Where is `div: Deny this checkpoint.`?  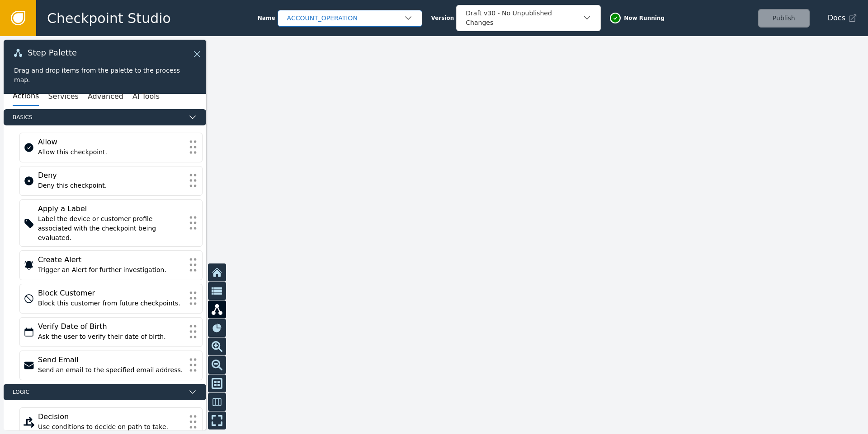 div: Deny this checkpoint. is located at coordinates (111, 186).